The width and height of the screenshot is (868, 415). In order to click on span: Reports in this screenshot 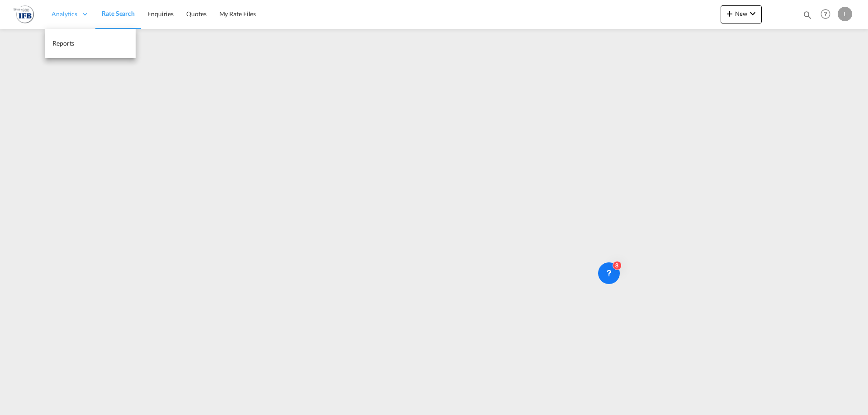, I will do `click(63, 43)`.